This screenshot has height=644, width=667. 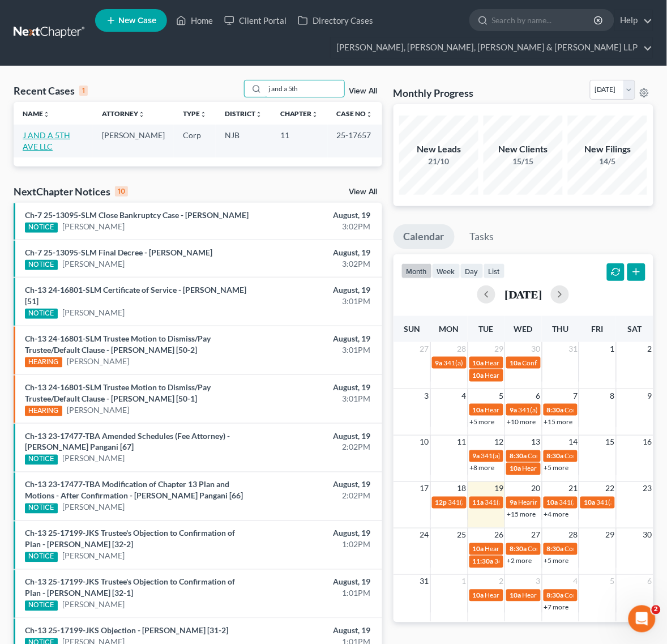 I want to click on a: Case Nounfold_more, so click(x=355, y=114).